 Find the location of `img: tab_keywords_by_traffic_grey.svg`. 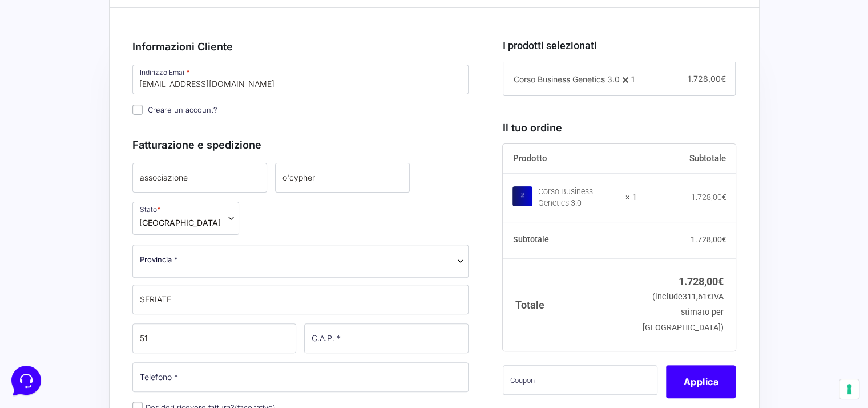

img: tab_keywords_by_traffic_grey.svg is located at coordinates (119, 71).